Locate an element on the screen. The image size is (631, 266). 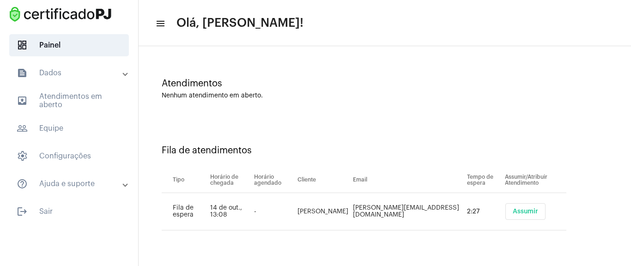
mat-expansion-panel-header: sidenav iconDados is located at coordinates (72, 73).